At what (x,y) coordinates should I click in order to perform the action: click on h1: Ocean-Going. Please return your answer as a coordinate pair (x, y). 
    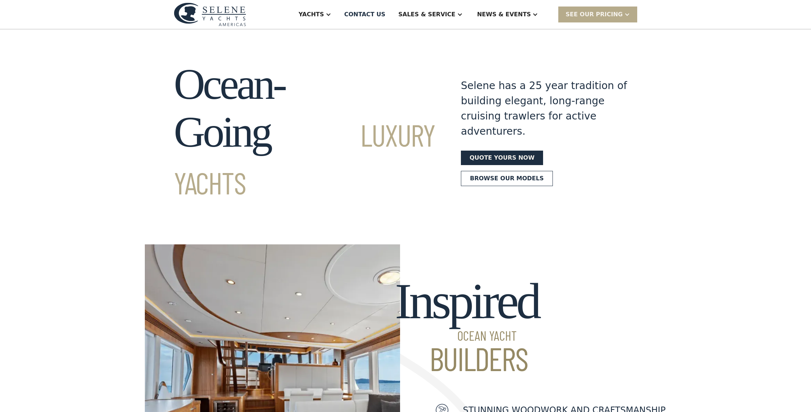
    Looking at the image, I should click on (304, 132).